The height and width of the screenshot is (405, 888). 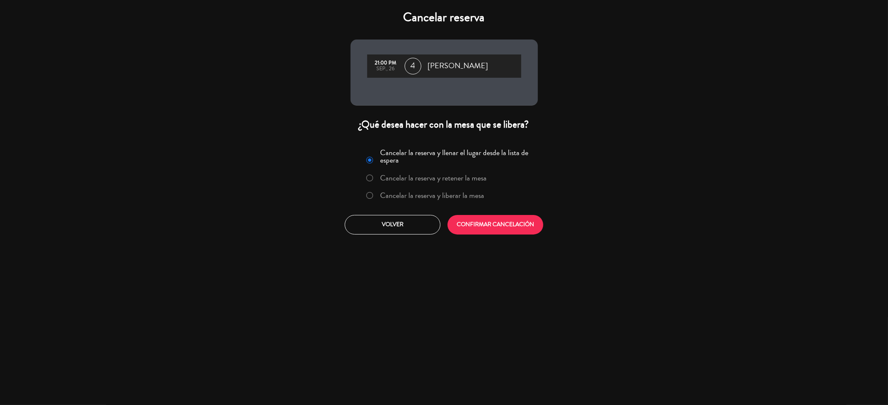 I want to click on h4: Cancelar reserva, so click(x=444, y=17).